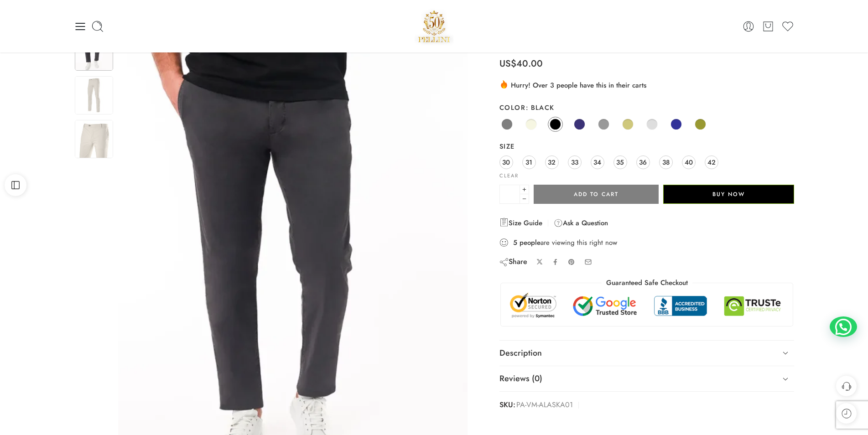 The image size is (868, 435). Describe the element at coordinates (643, 162) in the screenshot. I see `span: 36` at that location.